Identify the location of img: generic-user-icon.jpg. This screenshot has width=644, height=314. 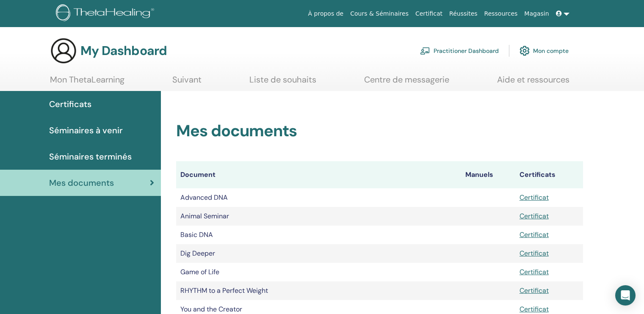
(64, 51).